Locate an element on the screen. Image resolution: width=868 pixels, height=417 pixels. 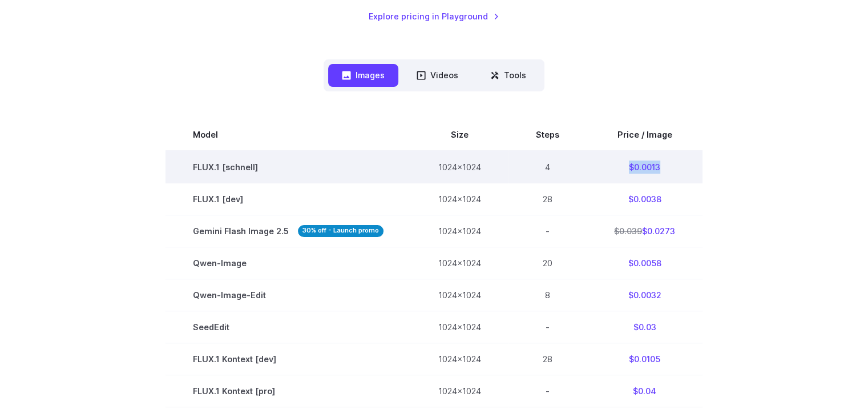
td: FLUX.1 Kontext [pro] is located at coordinates (288, 391).